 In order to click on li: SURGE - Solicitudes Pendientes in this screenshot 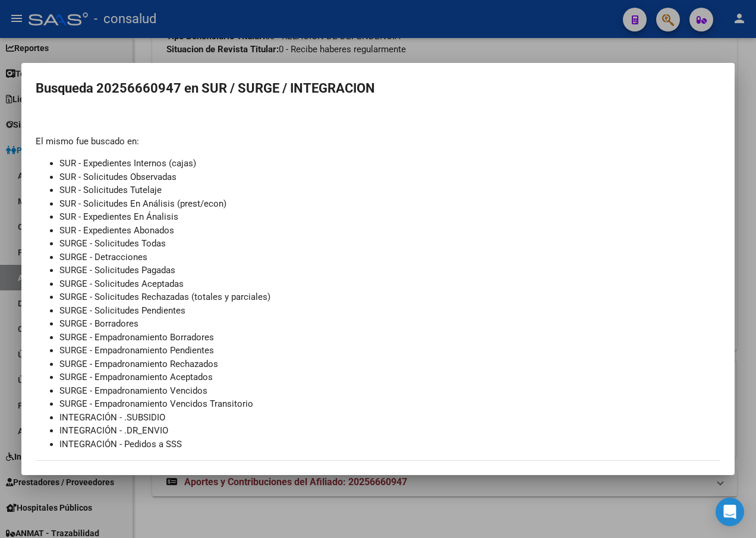, I will do `click(390, 311)`.